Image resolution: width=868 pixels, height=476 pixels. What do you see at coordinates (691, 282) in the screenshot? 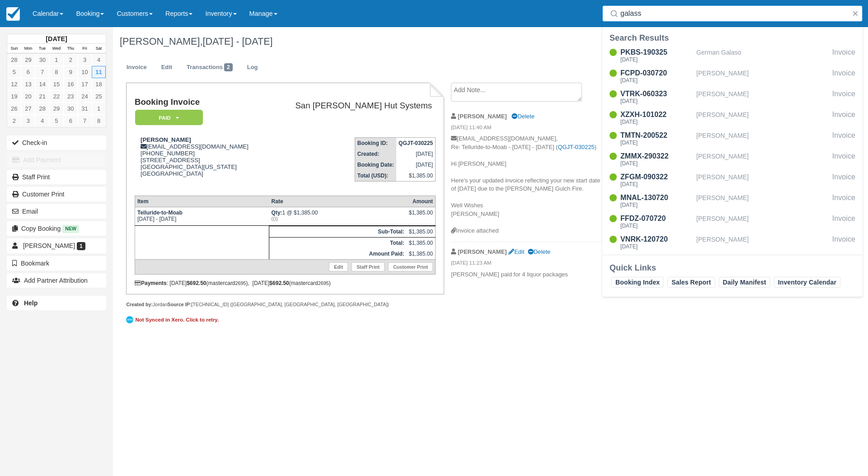
I see `a: Sales Report` at bounding box center [691, 282].